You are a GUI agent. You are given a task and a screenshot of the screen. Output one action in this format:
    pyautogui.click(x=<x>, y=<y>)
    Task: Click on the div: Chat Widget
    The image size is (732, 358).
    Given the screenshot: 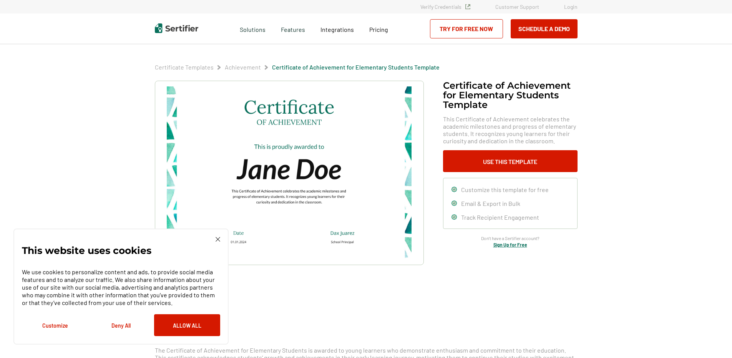 What is the action you would take?
    pyautogui.click(x=713, y=340)
    